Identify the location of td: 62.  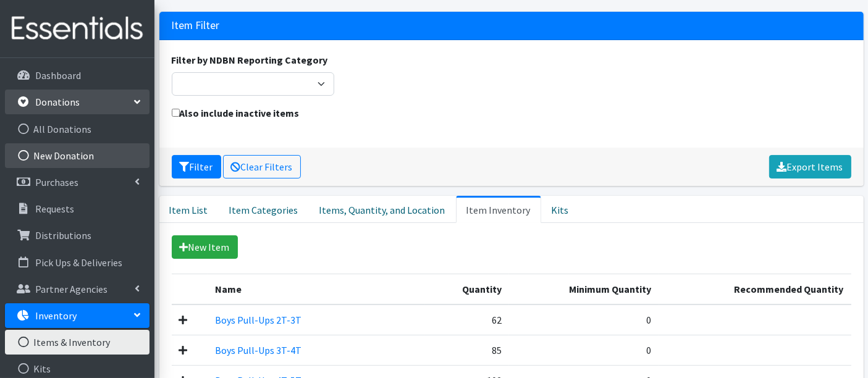
(467, 319).